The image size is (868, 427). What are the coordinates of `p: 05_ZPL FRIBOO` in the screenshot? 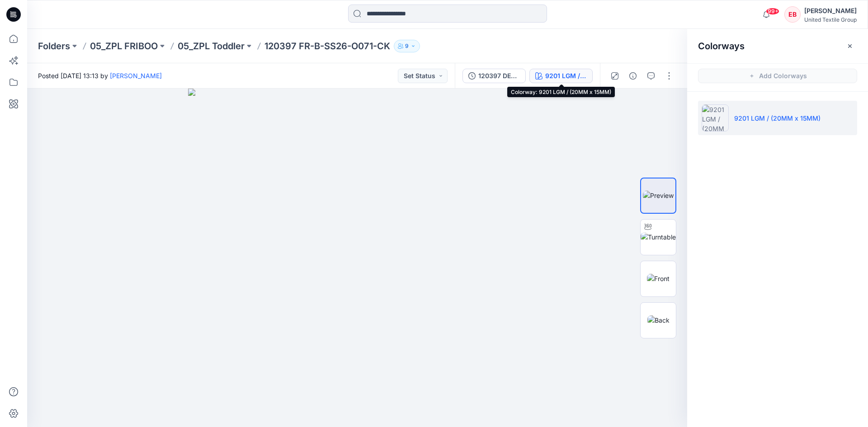 It's located at (124, 46).